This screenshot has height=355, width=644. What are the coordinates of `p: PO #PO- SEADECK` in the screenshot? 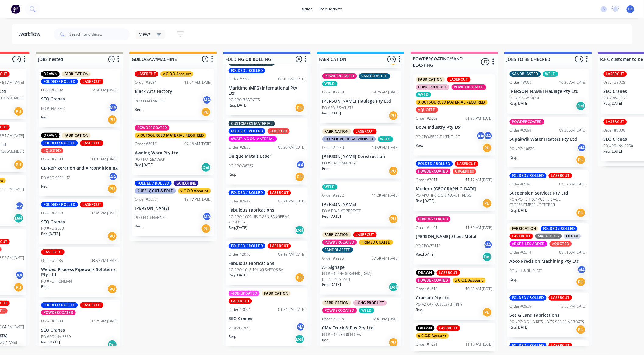 It's located at (150, 160).